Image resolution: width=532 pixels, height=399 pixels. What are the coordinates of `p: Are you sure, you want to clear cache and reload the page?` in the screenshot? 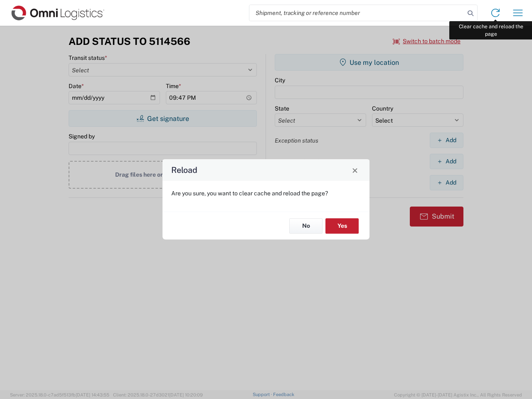 It's located at (266, 193).